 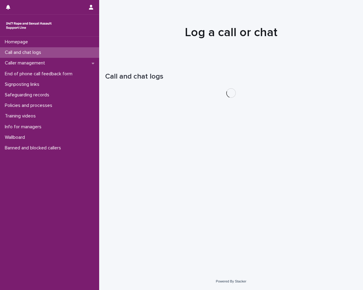 I want to click on p: Banned and blocked callers, so click(x=34, y=148).